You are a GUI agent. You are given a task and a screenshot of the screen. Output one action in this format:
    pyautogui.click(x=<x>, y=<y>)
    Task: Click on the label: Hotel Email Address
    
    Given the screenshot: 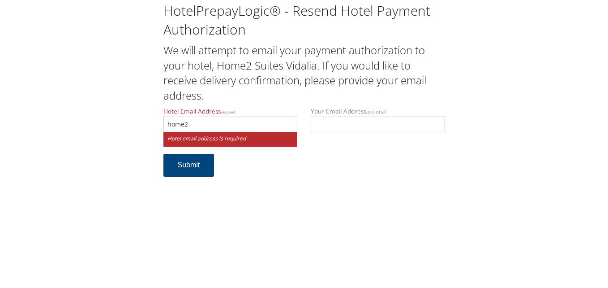 What is the action you would take?
    pyautogui.click(x=231, y=119)
    